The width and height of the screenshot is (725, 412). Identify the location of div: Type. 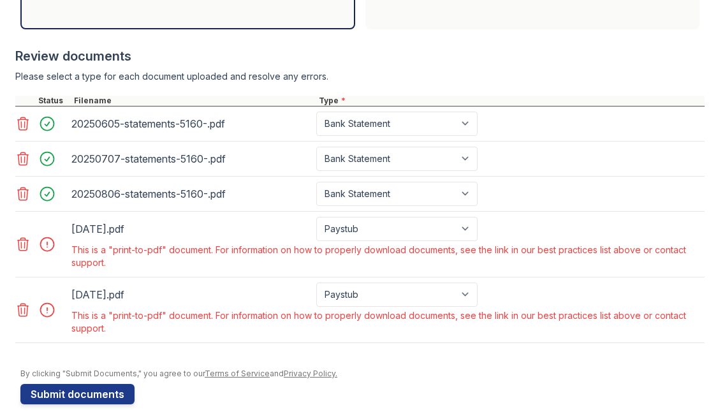
(510, 101).